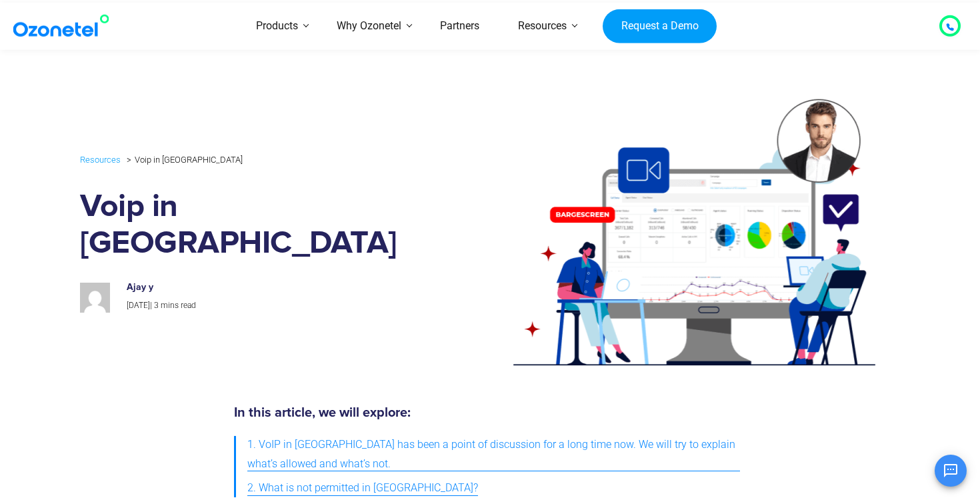 This screenshot has height=500, width=980. What do you see at coordinates (459, 26) in the screenshot?
I see `a: Partners` at bounding box center [459, 26].